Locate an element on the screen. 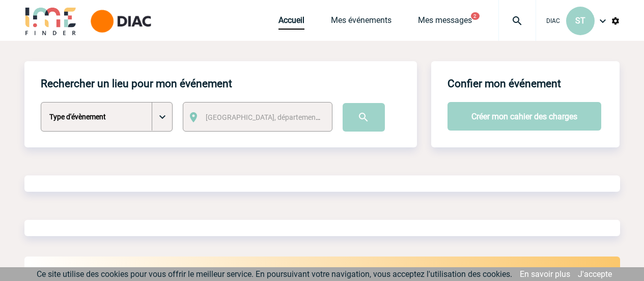 Image resolution: width=644 pixels, height=281 pixels. h4: Confier mon événement is located at coordinates (504, 84).